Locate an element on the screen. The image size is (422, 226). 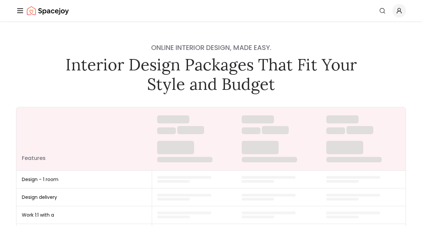
a: Spacejoy is located at coordinates (48, 11).